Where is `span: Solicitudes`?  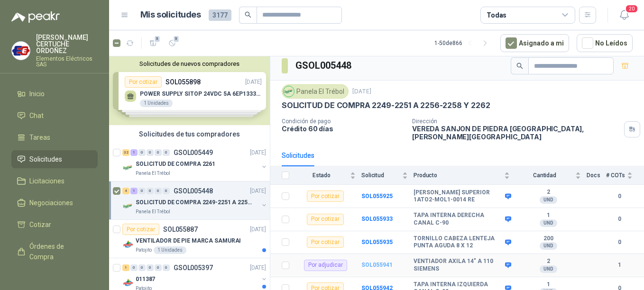
span: Solicitudes is located at coordinates (45, 159).